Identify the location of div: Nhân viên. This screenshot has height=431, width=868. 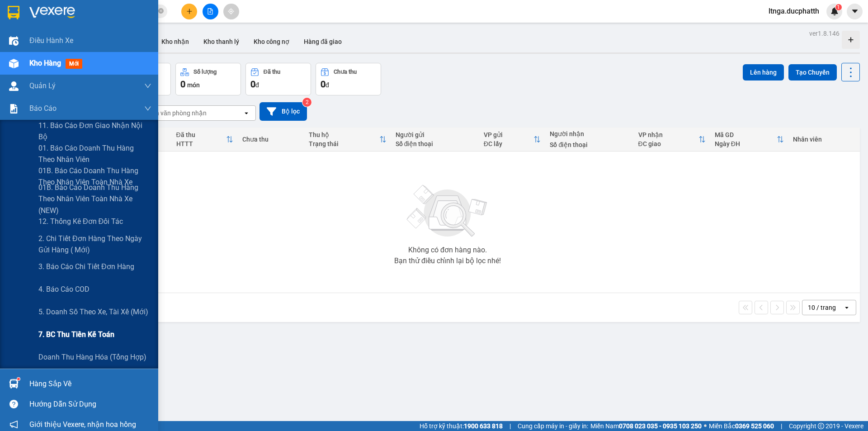
(824, 139).